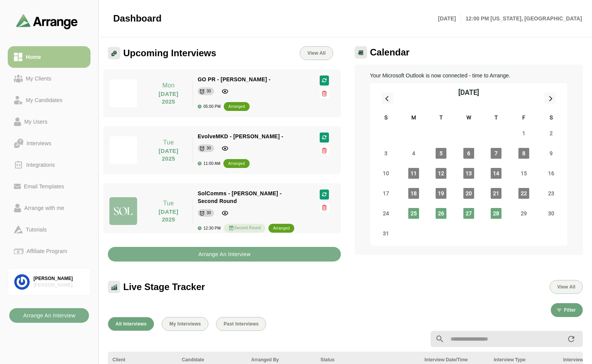  What do you see at coordinates (39, 79) in the screenshot?
I see `div: My Clients` at bounding box center [39, 79].